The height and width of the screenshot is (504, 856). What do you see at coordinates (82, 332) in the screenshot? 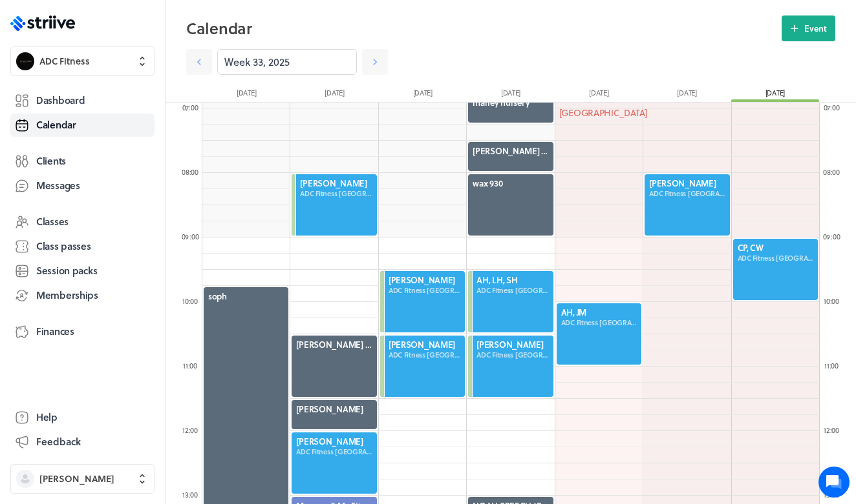
I see `a: Finances` at bounding box center [82, 332].